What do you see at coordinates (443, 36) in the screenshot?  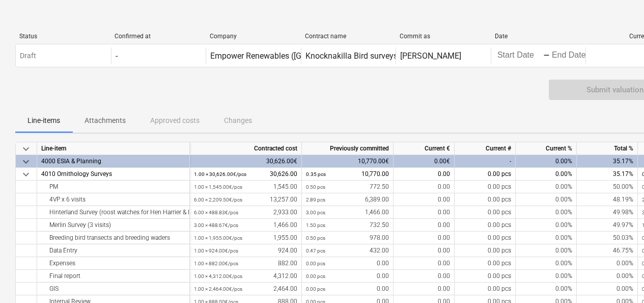 I see `div: Commit as` at bounding box center [443, 36].